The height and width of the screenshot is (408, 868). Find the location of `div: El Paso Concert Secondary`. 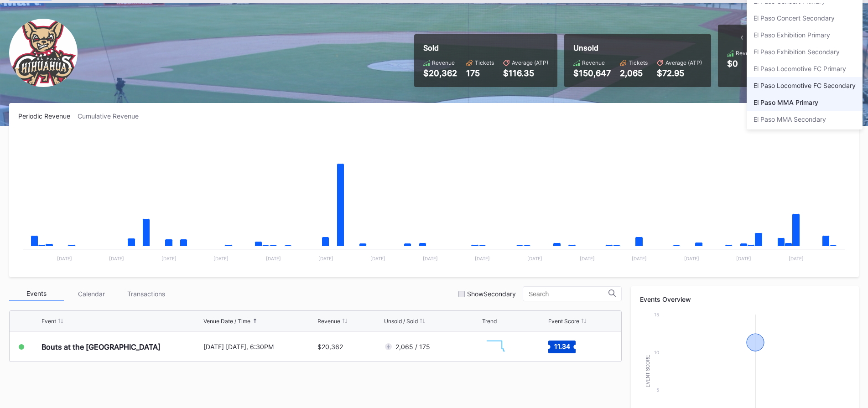

div: El Paso Concert Secondary is located at coordinates (794, 17).